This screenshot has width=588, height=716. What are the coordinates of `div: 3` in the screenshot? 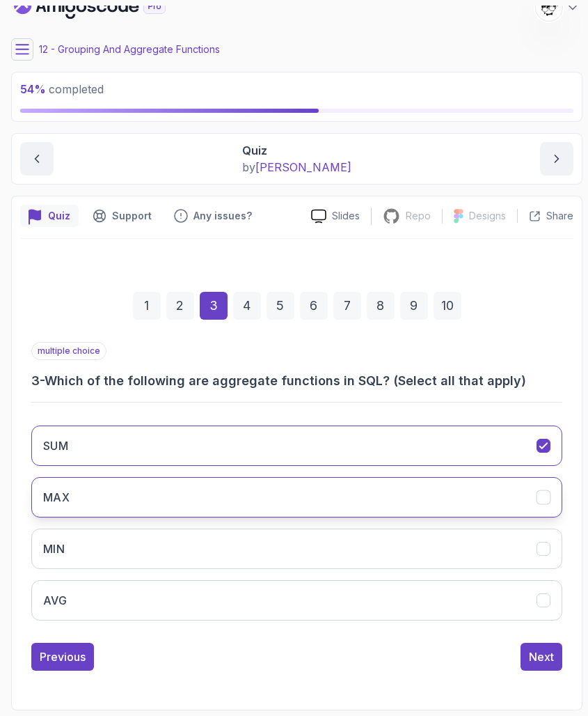 It's located at (214, 306).